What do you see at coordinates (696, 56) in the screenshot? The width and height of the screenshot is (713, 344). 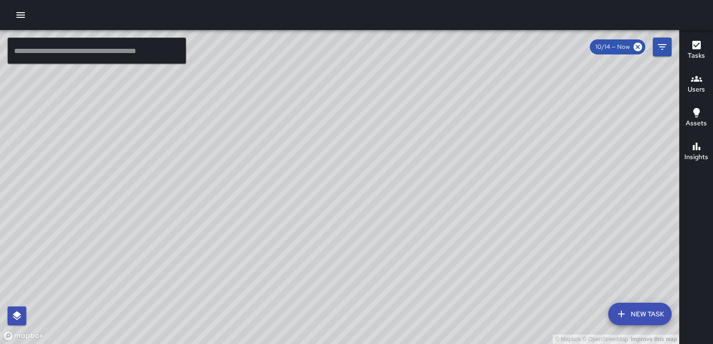 I see `h6: Tasks` at bounding box center [696, 56].